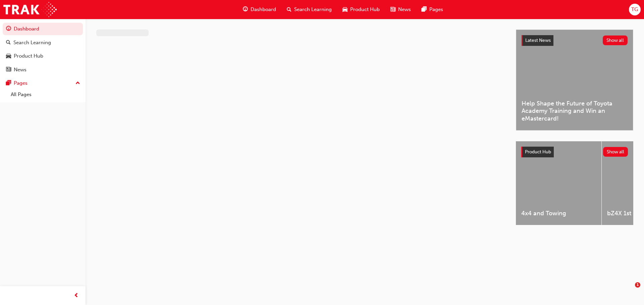 The height and width of the screenshot is (305, 644). I want to click on button: DashboardSearch LearningProduct HubNews, so click(42, 49).